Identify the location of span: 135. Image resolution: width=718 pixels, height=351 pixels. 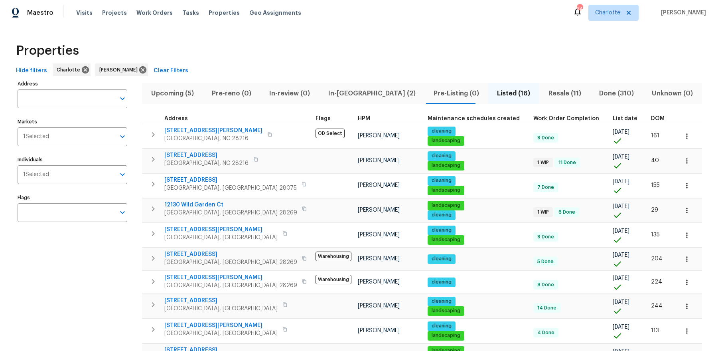
(655, 235).